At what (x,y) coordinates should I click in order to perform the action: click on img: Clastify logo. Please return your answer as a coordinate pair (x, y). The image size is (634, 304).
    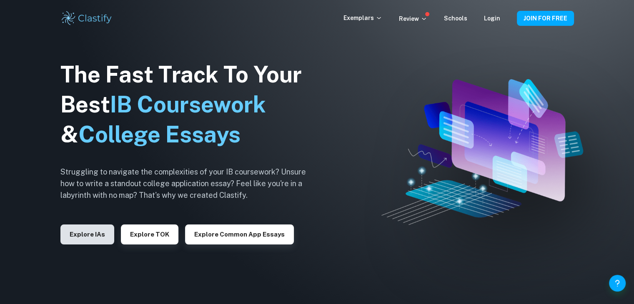
    Looking at the image, I should click on (87, 18).